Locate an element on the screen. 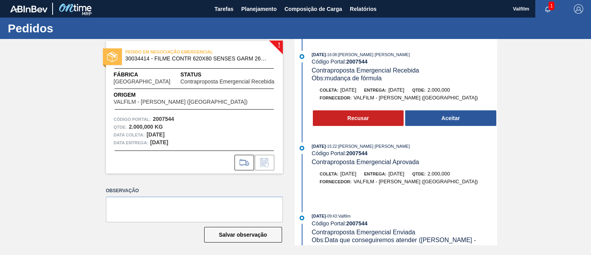 The height and width of the screenshot is (255, 591). button: Notificações is located at coordinates (548, 9).